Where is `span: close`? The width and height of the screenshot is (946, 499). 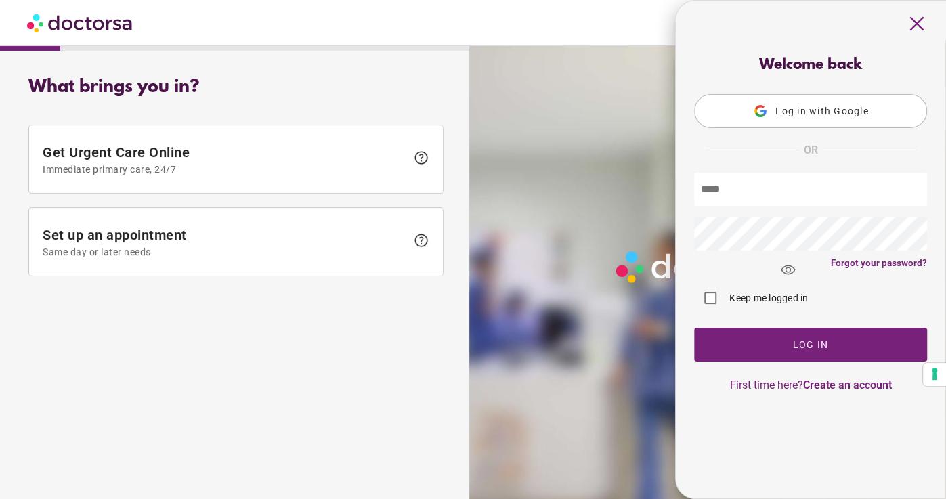
span: close is located at coordinates (917, 24).